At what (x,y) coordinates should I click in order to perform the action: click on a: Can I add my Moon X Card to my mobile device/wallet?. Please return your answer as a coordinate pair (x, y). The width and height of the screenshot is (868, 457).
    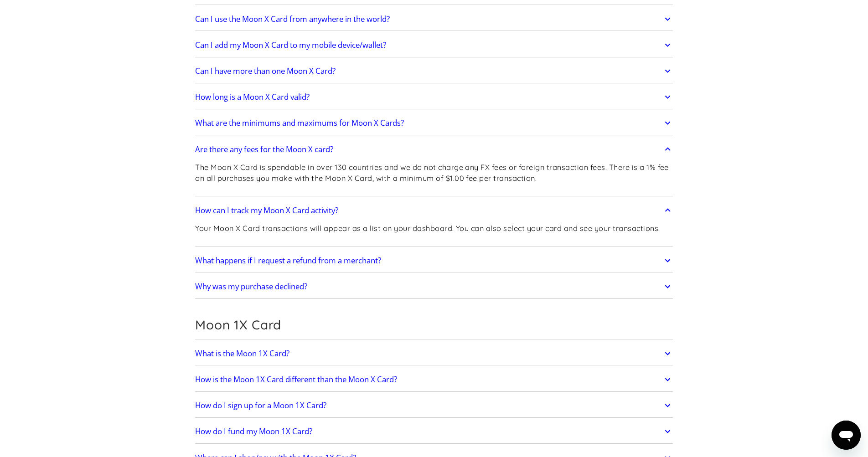
    Looking at the image, I should click on (434, 45).